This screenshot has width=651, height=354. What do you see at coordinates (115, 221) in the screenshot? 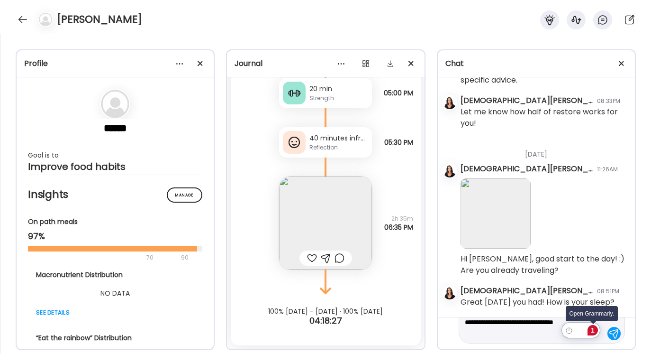
I see `div: On path meals` at bounding box center [115, 221].